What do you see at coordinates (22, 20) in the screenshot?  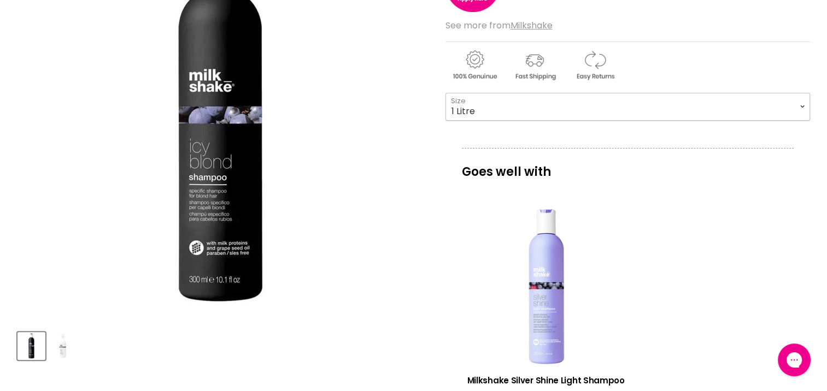 I see `button: Gorgias live chat` at bounding box center [22, 20].